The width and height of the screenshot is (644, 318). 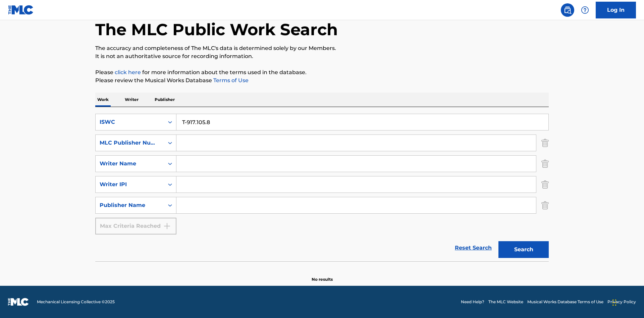 I want to click on div: Drag, so click(x=615, y=303).